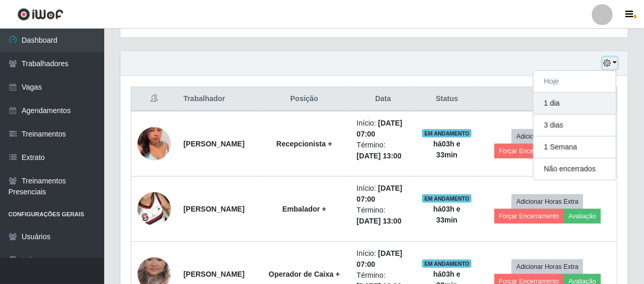  I want to click on button: 1 dia, so click(575, 103).